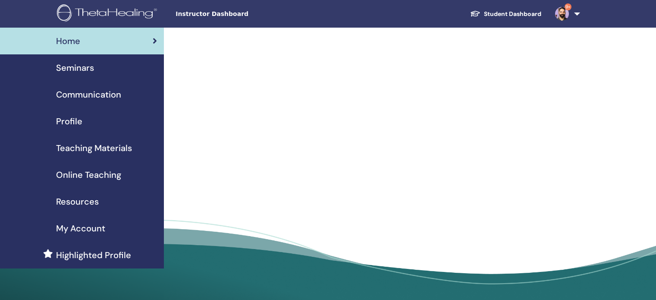 Image resolution: width=656 pixels, height=300 pixels. I want to click on img: logo.png, so click(108, 14).